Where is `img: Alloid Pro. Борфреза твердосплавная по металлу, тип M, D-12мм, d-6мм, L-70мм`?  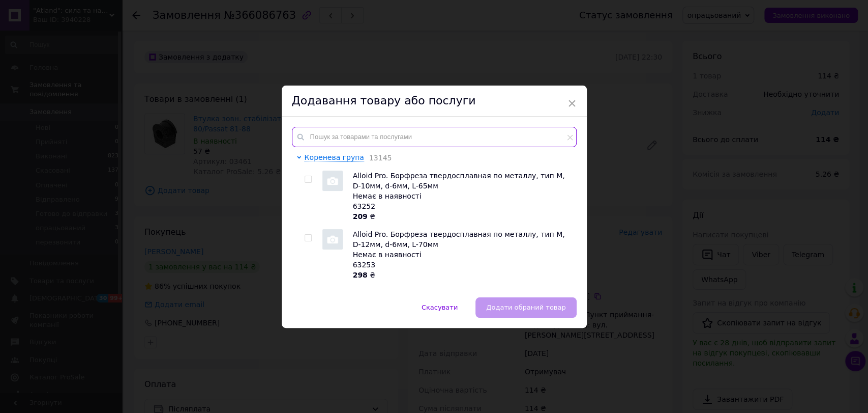 img: Alloid Pro. Борфреза твердосплавная по металлу, тип M, D-12мм, d-6мм, L-70мм is located at coordinates (333, 240).